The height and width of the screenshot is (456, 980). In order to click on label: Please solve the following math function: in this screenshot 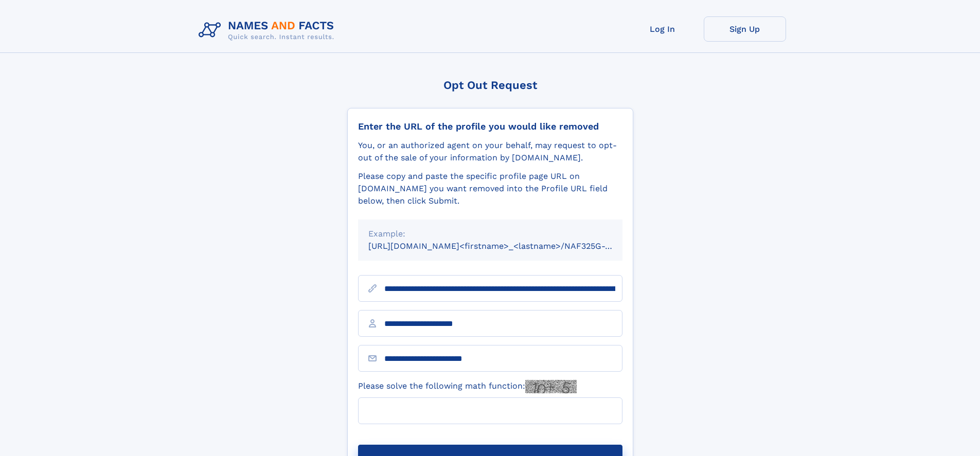, I will do `click(467, 387)`.